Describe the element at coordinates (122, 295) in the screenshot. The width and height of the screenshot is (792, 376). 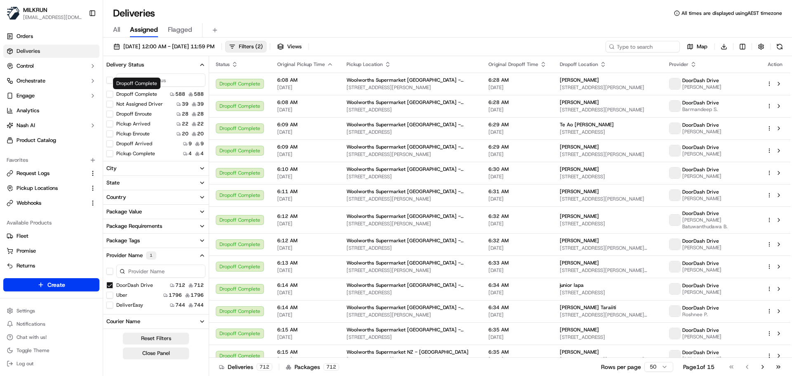
I see `label: Uber` at that location.